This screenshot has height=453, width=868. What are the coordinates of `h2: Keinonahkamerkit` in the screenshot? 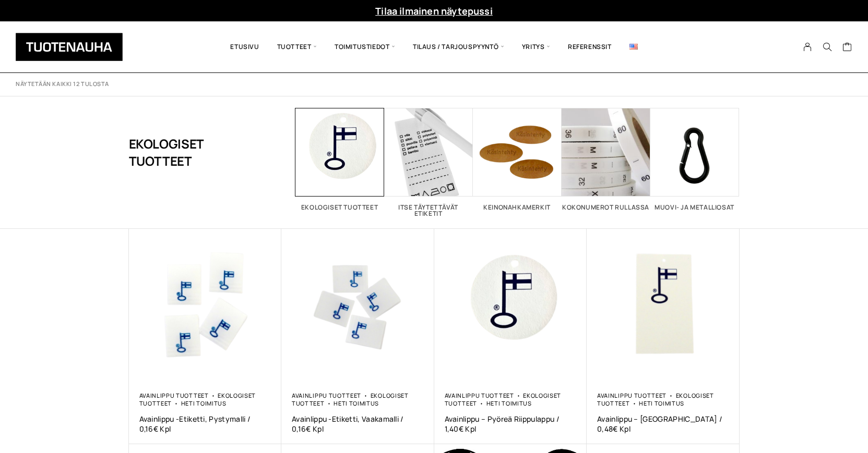 It's located at (517, 207).